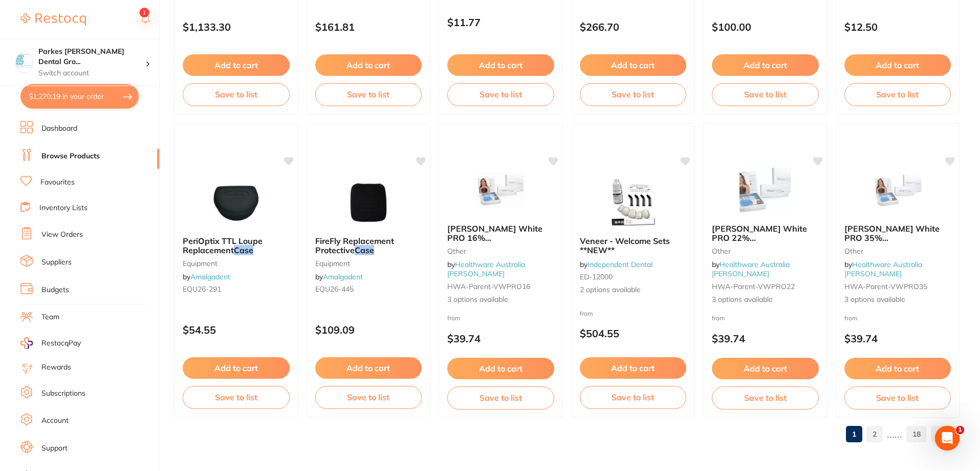  What do you see at coordinates (223, 245) in the screenshot?
I see `span: PeriOptix TTL Loupe Replacement` at bounding box center [223, 245].